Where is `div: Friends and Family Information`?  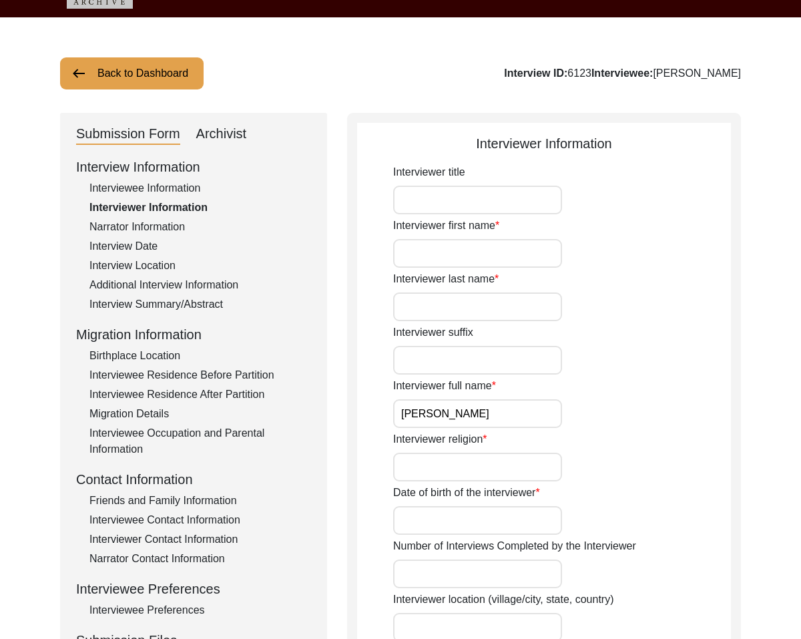
div: Friends and Family Information is located at coordinates (200, 501).